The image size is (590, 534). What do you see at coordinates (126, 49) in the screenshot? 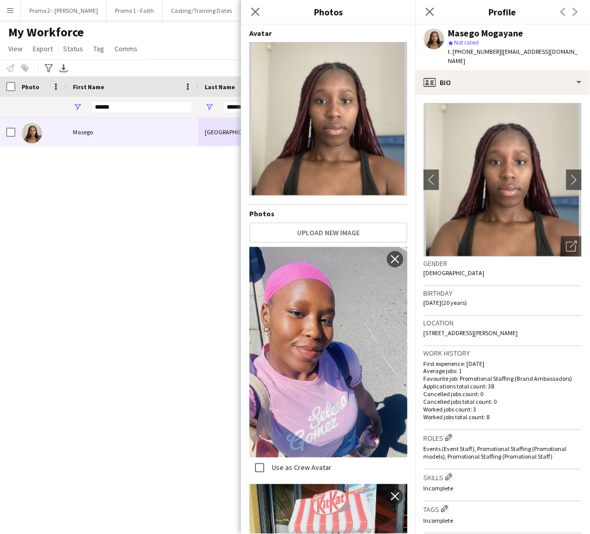
I see `a: Comms` at bounding box center [126, 49].